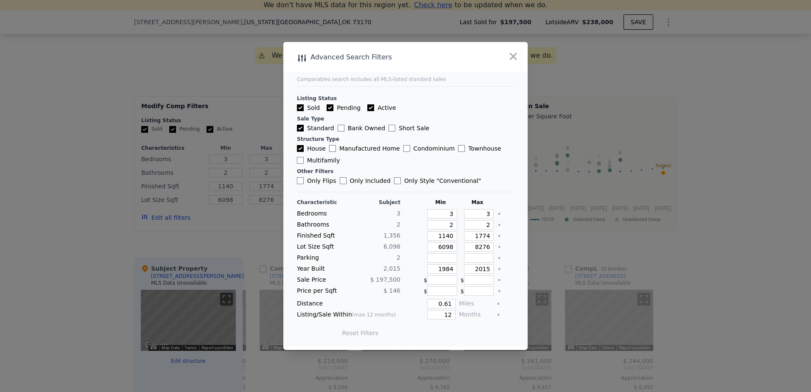 The width and height of the screenshot is (811, 392). I want to click on input: House, so click(300, 148).